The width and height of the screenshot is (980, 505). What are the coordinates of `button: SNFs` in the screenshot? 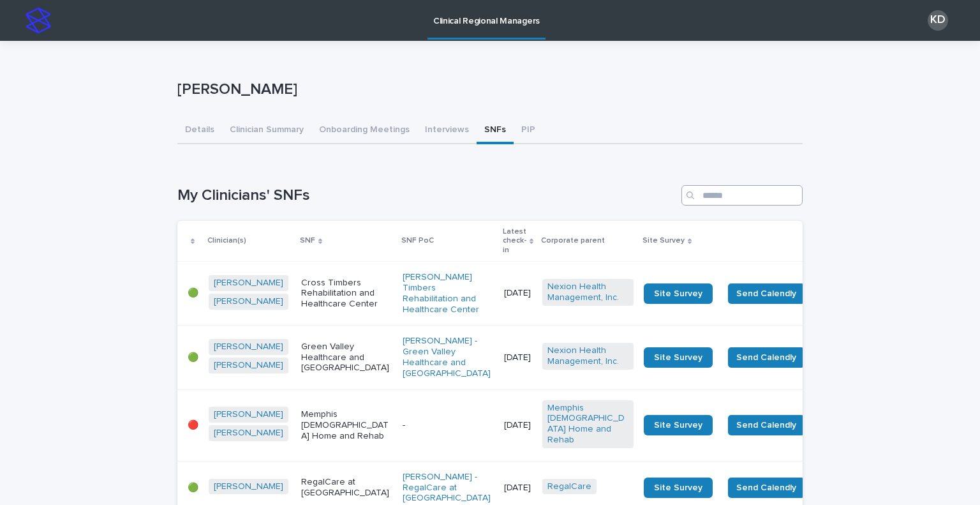 It's located at (495, 131).